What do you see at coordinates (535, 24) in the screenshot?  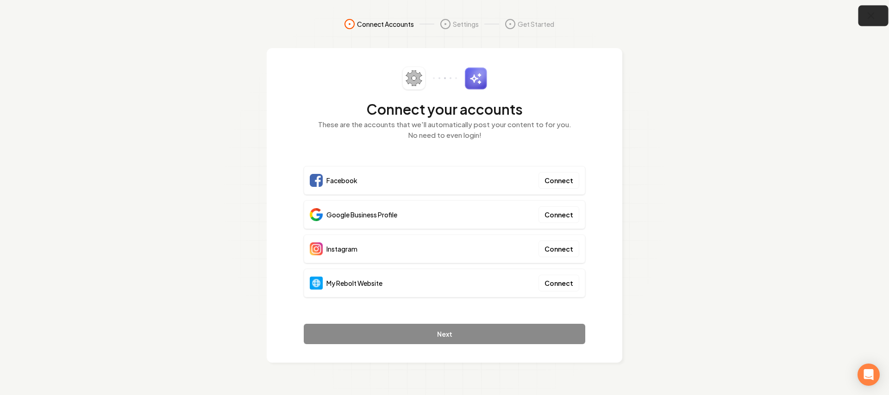 I see `span: Get Started` at bounding box center [535, 24].